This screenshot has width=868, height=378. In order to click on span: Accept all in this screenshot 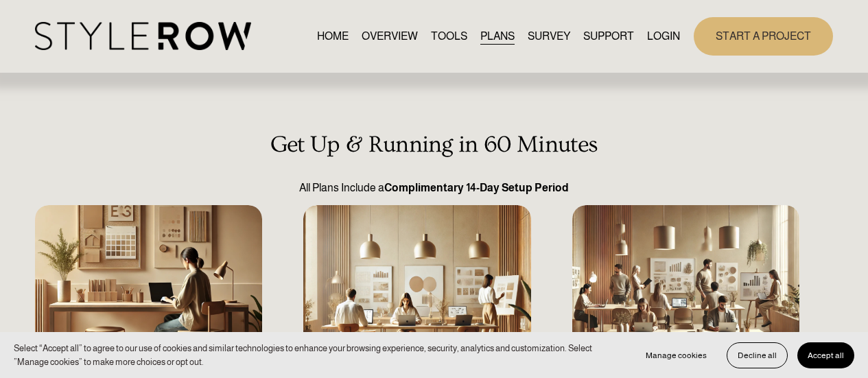, I will do `click(826, 355)`.